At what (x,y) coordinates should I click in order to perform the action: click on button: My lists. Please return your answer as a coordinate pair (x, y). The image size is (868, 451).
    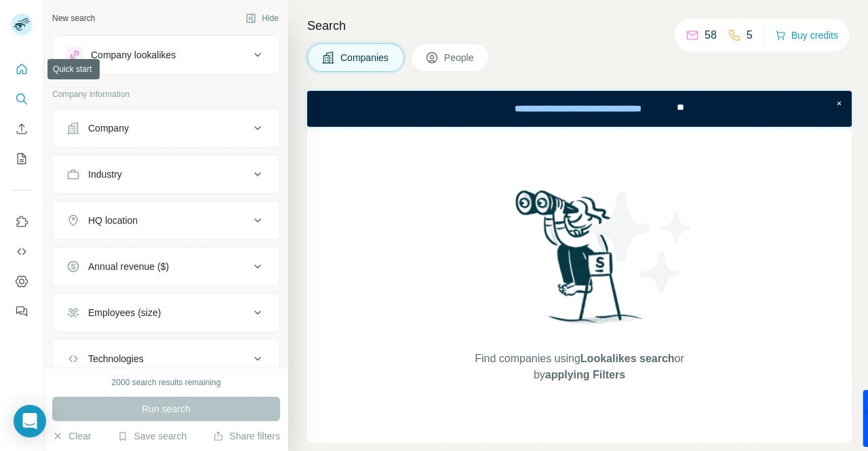
    Looking at the image, I should click on (22, 159).